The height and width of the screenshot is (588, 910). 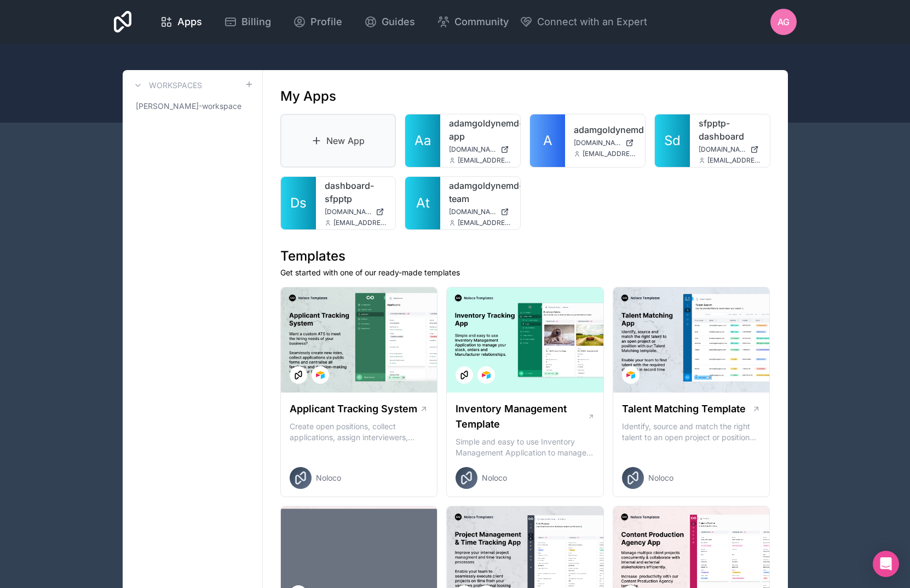 What do you see at coordinates (298, 203) in the screenshot?
I see `a: Ds` at bounding box center [298, 203].